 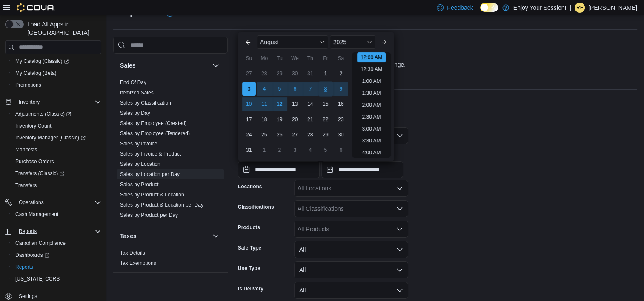 What do you see at coordinates (371, 69) in the screenshot?
I see `li: 12:30 AM` at bounding box center [371, 69].